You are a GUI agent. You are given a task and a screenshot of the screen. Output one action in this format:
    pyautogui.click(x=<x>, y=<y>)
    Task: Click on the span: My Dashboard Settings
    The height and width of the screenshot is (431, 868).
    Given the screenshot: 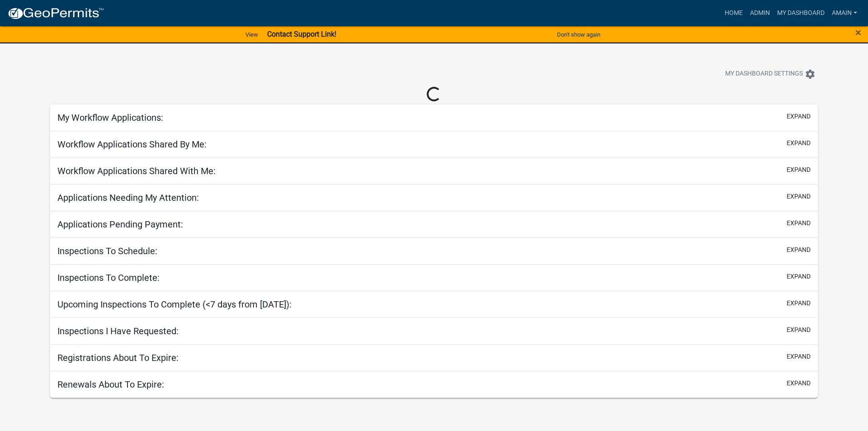 What is the action you would take?
    pyautogui.click(x=764, y=74)
    